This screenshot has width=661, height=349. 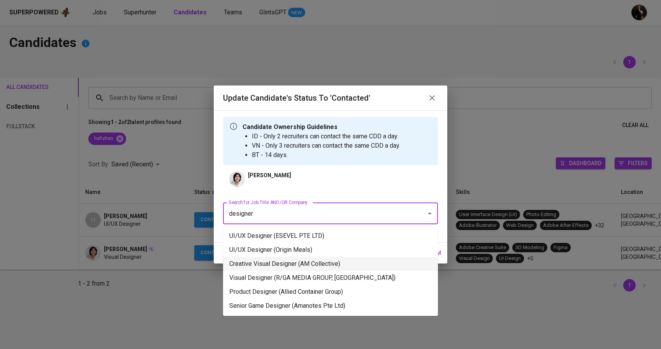 I want to click on li: ID - Only 2 recruiters can contact the same CDD a day., so click(x=326, y=137).